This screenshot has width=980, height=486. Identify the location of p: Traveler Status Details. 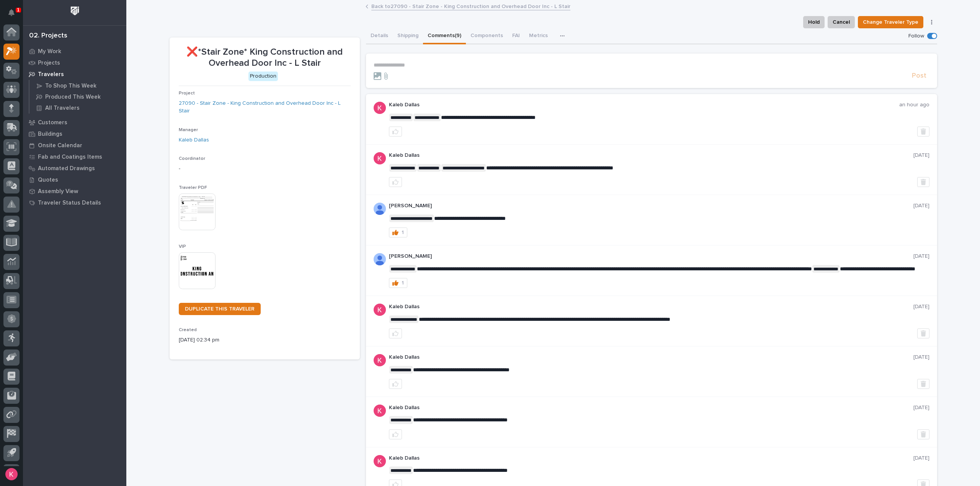
(69, 203).